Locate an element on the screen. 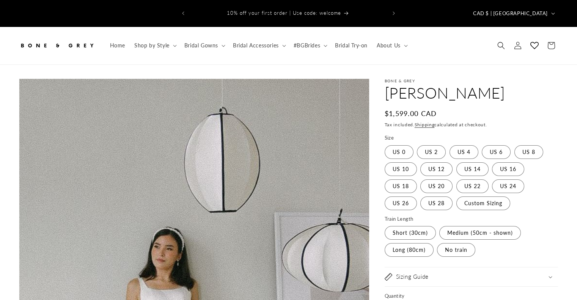 The width and height of the screenshot is (577, 300). label: Short (30cm) is located at coordinates (410, 233).